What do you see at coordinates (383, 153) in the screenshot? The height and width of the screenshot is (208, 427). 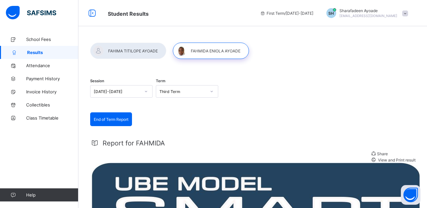 I see `span: Share` at bounding box center [383, 153].